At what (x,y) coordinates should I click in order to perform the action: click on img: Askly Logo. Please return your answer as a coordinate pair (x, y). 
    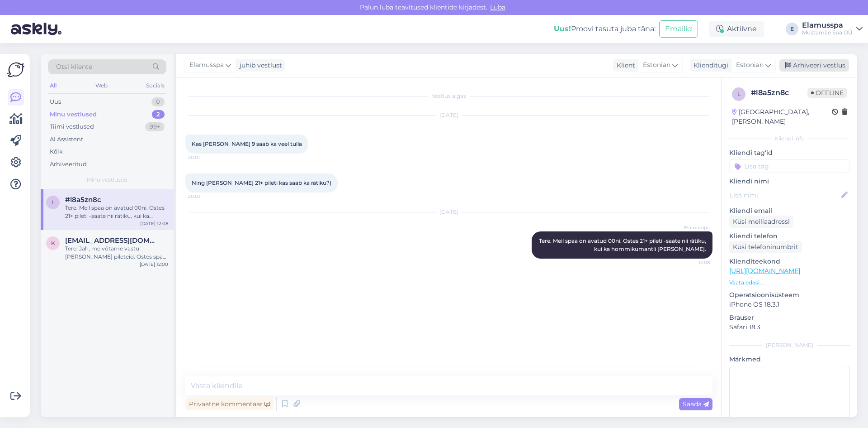
    Looking at the image, I should click on (16, 70).